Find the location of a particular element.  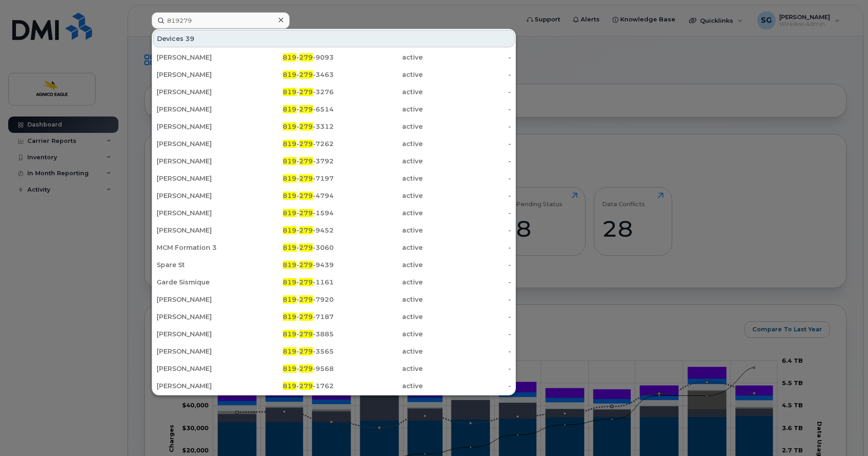

div: MCM Formation 3 is located at coordinates (201, 248).